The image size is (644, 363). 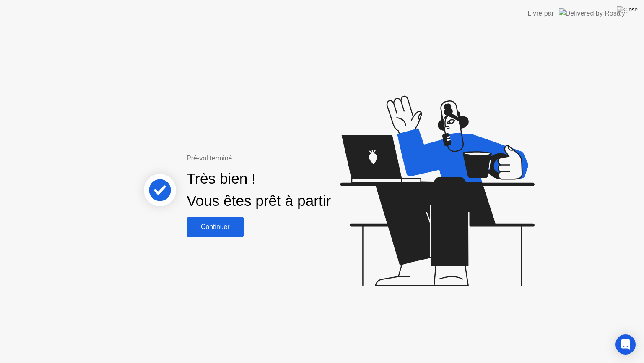 I want to click on div: Continuer, so click(x=216, y=227).